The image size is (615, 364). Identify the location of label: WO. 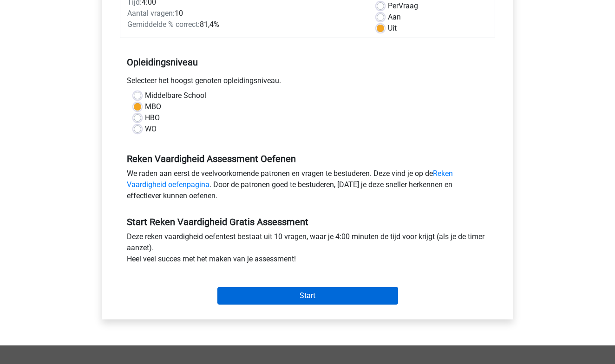
(150, 129).